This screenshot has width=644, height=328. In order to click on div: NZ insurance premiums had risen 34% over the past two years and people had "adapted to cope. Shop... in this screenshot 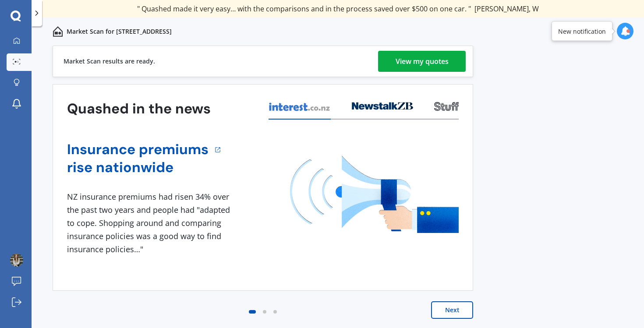, I will do `click(150, 223)`.